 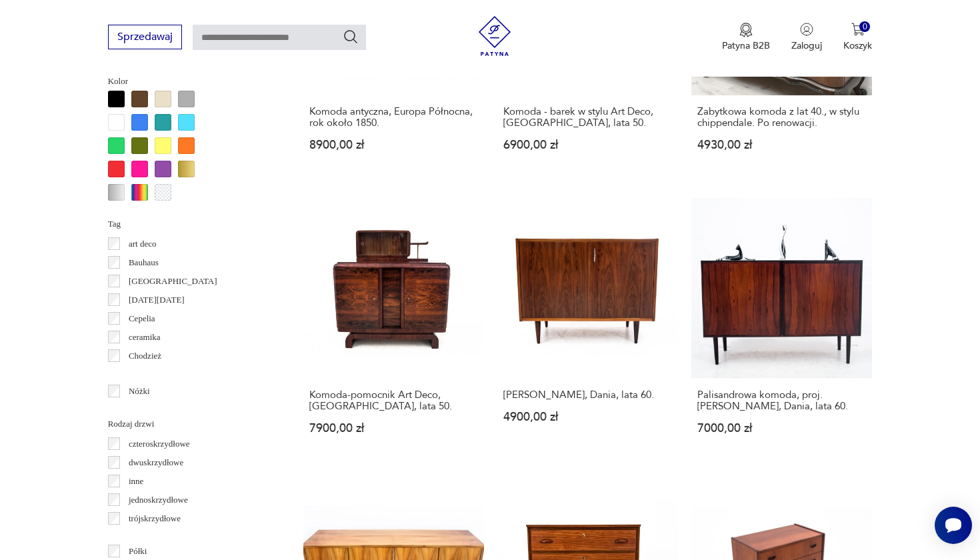 I want to click on p: trójskrzydłowe, so click(x=155, y=519).